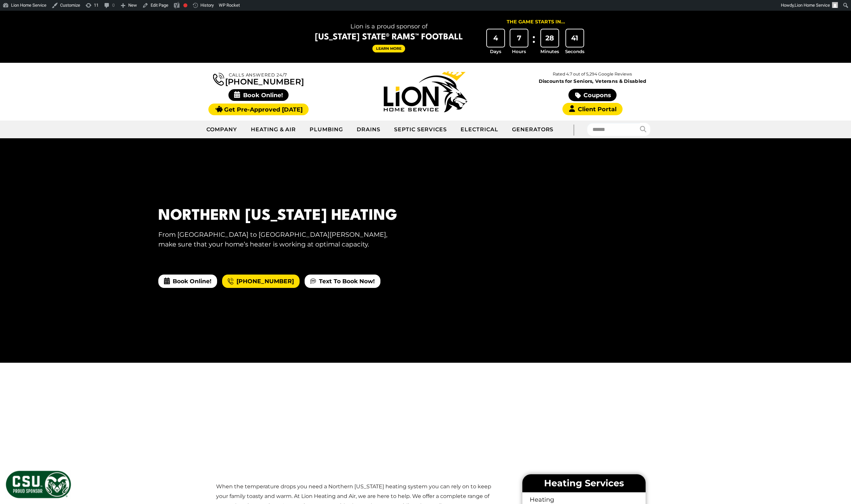 The image size is (851, 504). I want to click on div: Focus keyphrase not set, so click(185, 6).